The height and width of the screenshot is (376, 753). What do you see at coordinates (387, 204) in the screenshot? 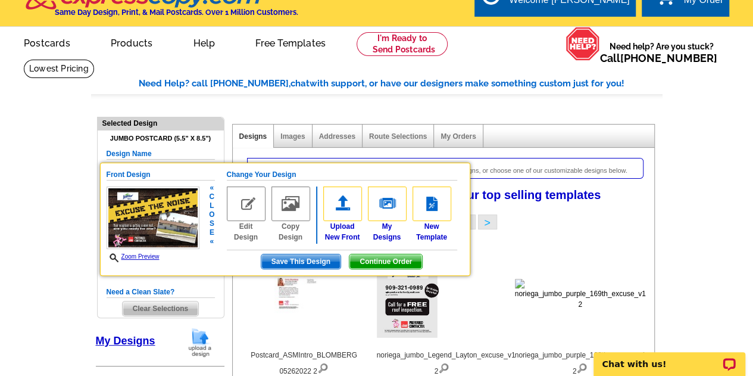
I see `img: my-designs.gif` at bounding box center [387, 204].